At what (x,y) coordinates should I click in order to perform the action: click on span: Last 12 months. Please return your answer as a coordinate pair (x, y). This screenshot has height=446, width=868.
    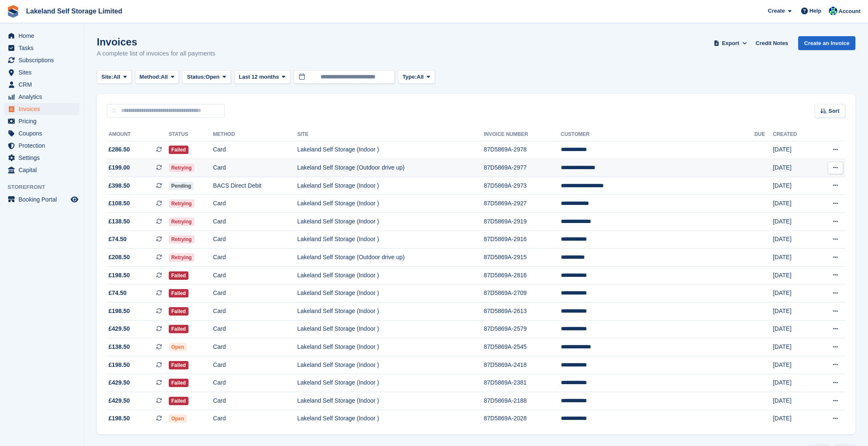
    Looking at the image, I should click on (259, 77).